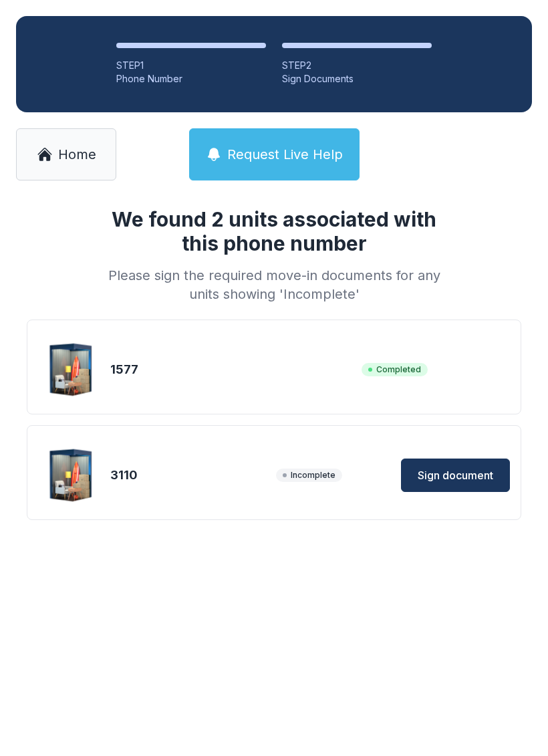 Image resolution: width=548 pixels, height=756 pixels. I want to click on span: Sign document, so click(455, 475).